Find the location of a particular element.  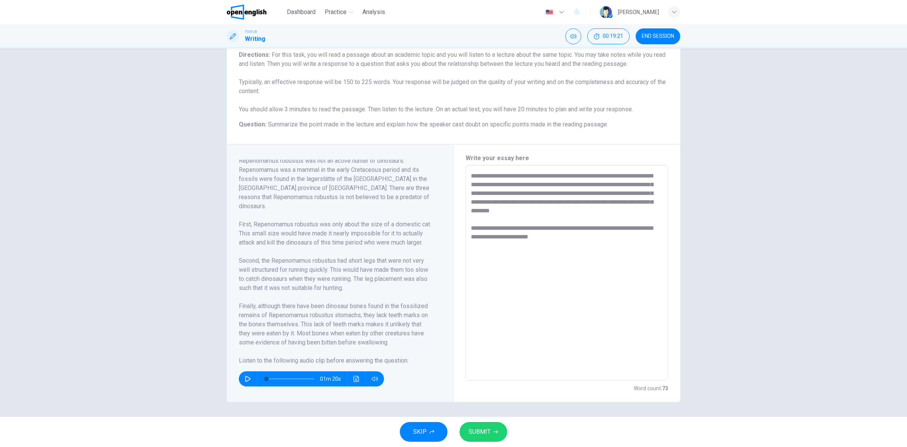

h6: Repenomamus robustus was not an active hunter of dinosaurs. Repenomamus was a mammal in the early... is located at coordinates (335, 183).